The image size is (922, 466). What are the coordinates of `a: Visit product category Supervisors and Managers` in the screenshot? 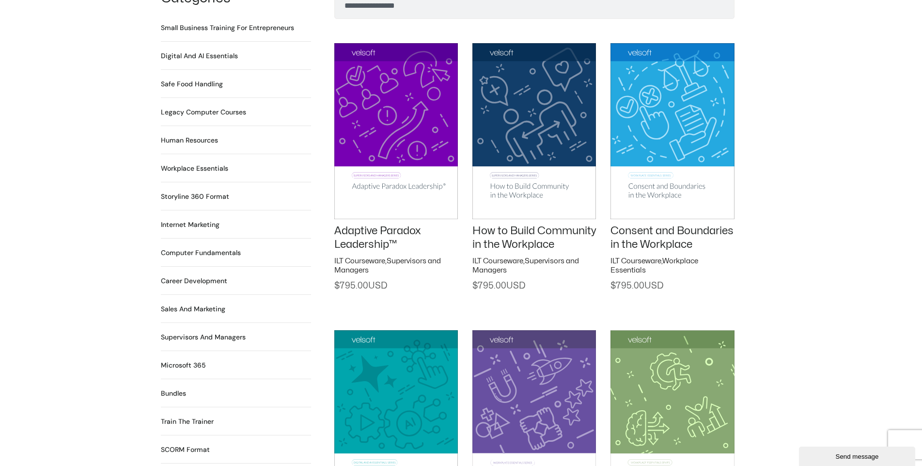 It's located at (203, 337).